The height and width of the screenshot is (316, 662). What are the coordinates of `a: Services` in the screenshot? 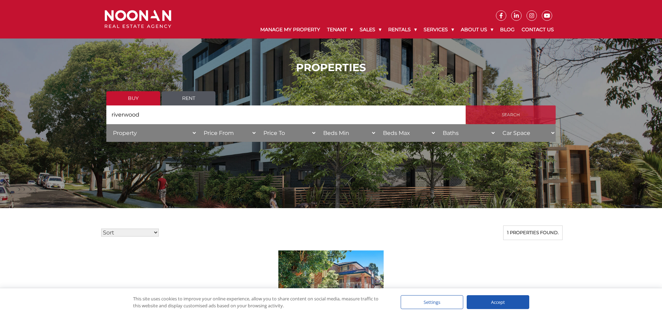 It's located at (438, 30).